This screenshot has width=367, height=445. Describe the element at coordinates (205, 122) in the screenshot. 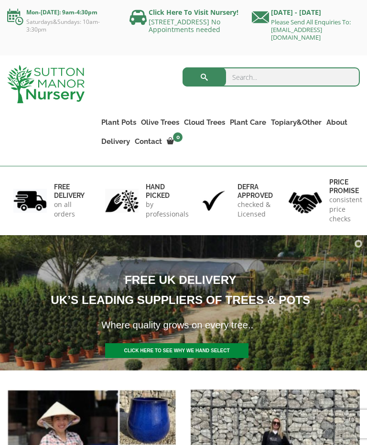

I see `a: Cloud Trees` at that location.